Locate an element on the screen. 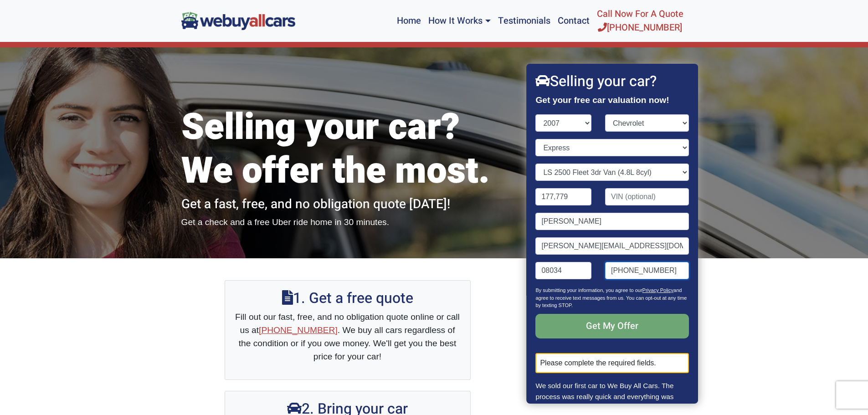  p: Fill out our fast, free, and no obligation quote online or call us at . We buy all cars regardles... is located at coordinates (347, 337).